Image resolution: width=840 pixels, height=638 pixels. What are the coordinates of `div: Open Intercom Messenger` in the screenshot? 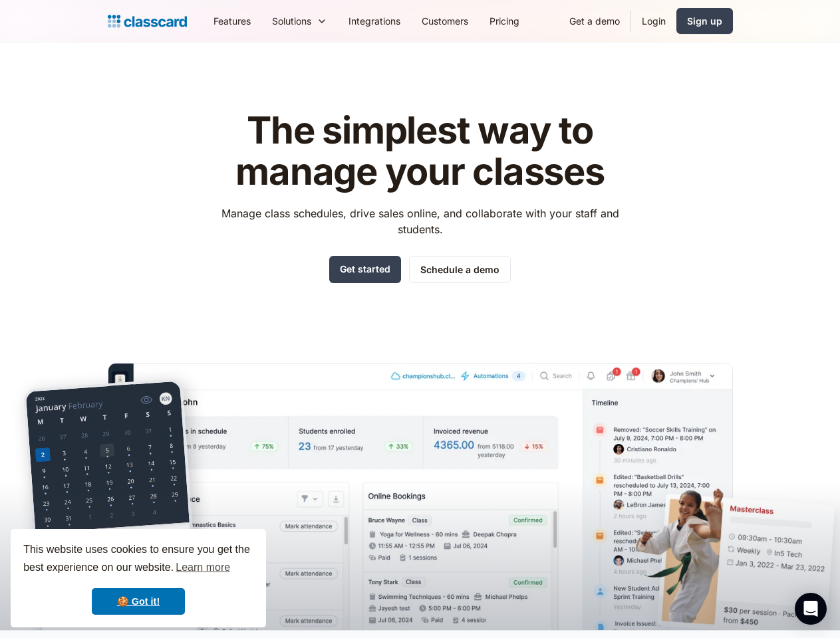 It's located at (810, 609).